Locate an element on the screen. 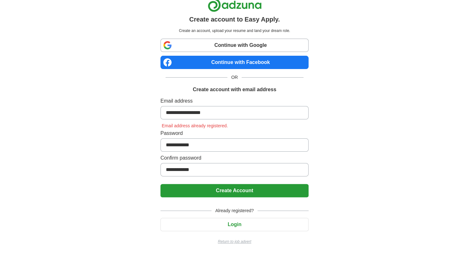 The width and height of the screenshot is (469, 253). a: Continue with Google is located at coordinates (234, 45).